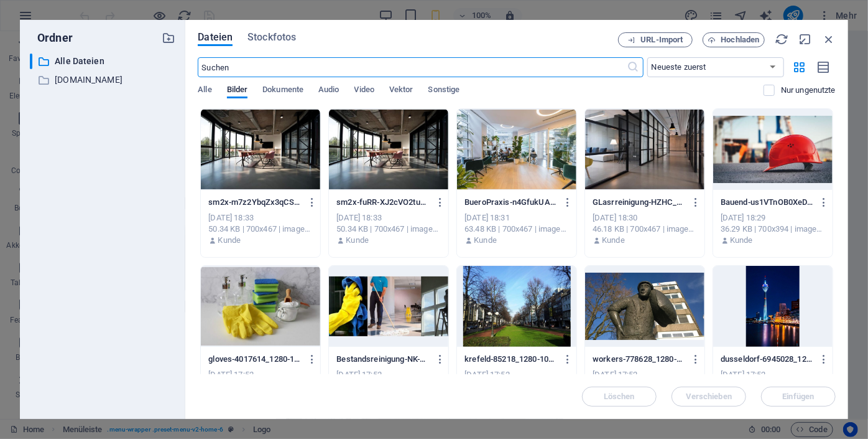  I want to click on span: Hochladen, so click(741, 40).